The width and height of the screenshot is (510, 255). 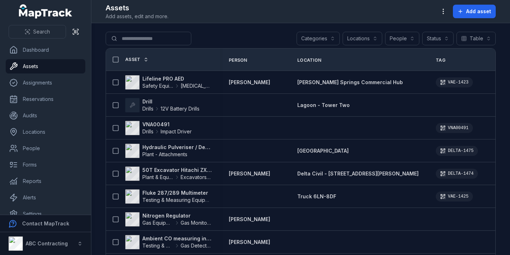 What do you see at coordinates (177, 79) in the screenshot?
I see `strong: Lifeline PRO AED` at bounding box center [177, 79].